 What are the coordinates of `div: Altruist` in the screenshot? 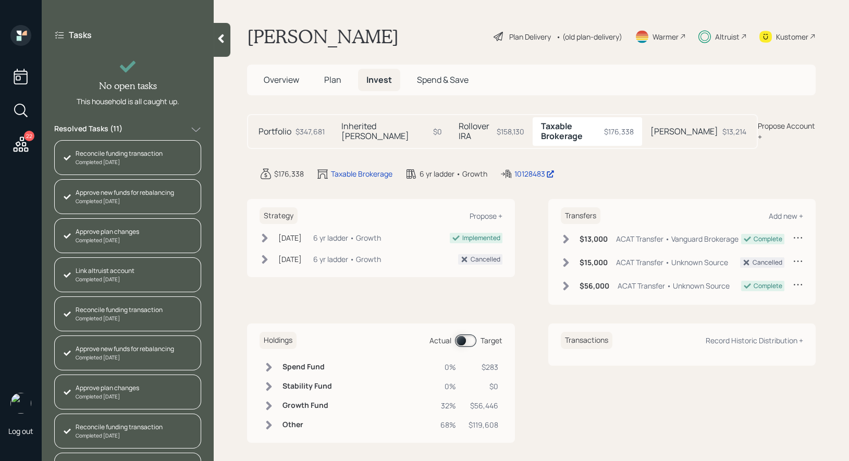 It's located at (727, 36).